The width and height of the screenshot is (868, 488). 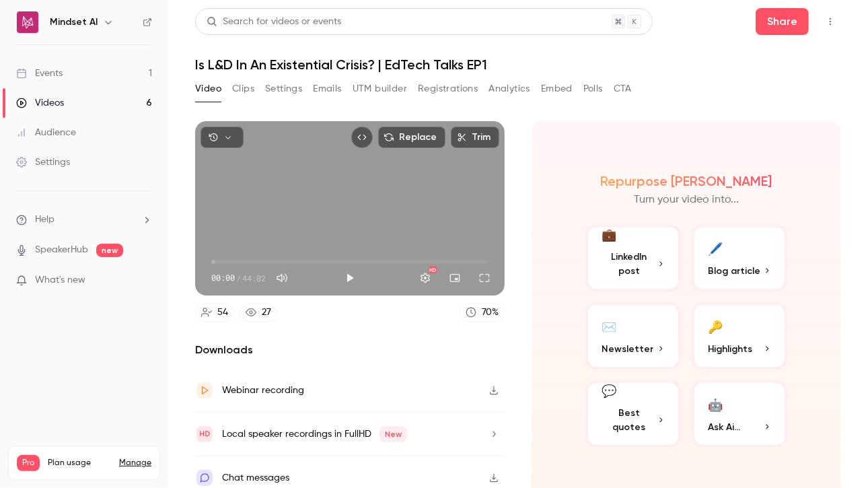 I want to click on li: help-dropdown-opener, so click(x=85, y=220).